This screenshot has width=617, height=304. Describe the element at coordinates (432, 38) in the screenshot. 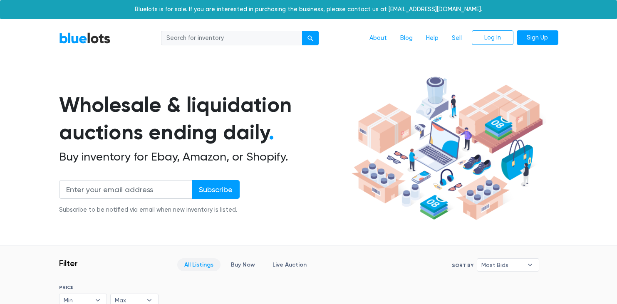

I see `a: Help` at that location.